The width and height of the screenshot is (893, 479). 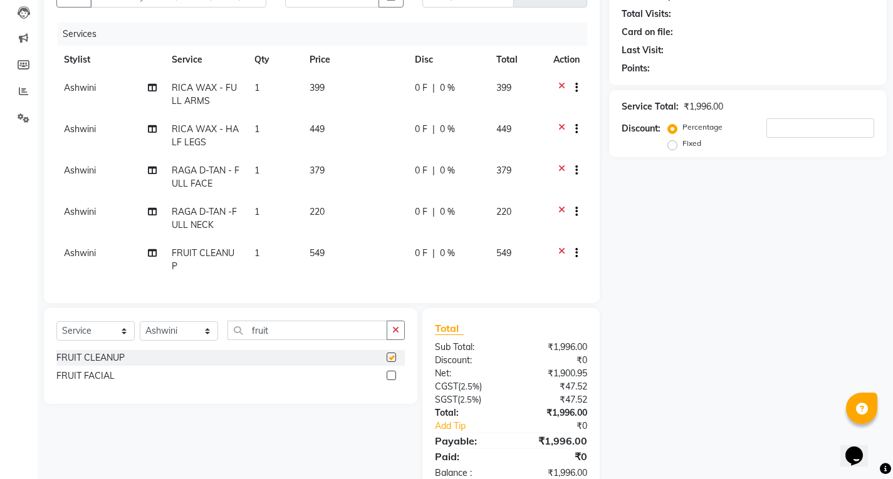 What do you see at coordinates (468, 373) in the screenshot?
I see `div: Net:` at bounding box center [468, 373].